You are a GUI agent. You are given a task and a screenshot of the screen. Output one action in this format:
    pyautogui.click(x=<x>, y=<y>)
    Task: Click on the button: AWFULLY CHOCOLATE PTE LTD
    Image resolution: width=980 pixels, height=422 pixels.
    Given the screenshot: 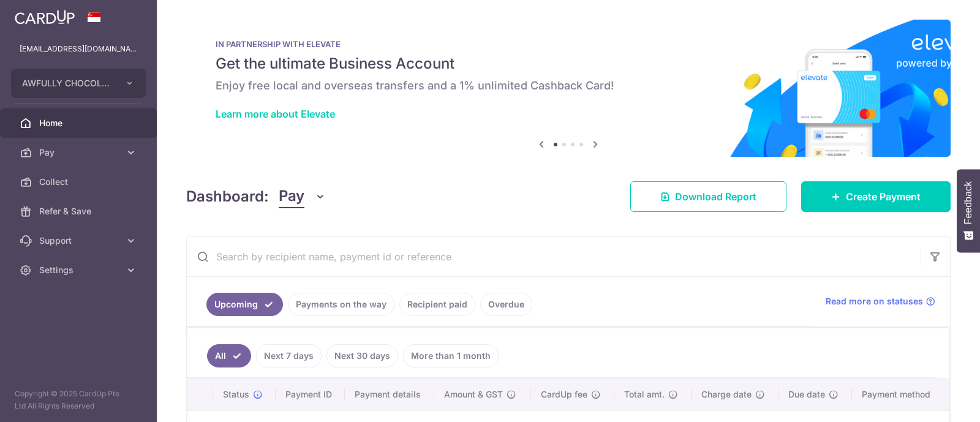 What is the action you would take?
    pyautogui.click(x=79, y=83)
    